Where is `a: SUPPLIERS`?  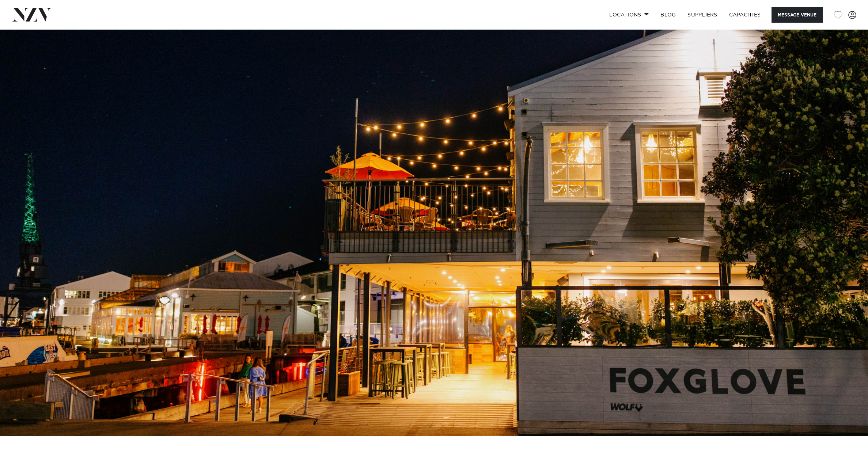
a: SUPPLIERS is located at coordinates (702, 14).